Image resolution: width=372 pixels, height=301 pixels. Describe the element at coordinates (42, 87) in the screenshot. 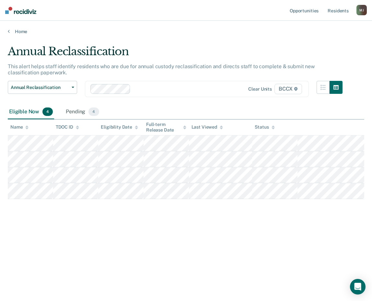

I see `button: Annual Reclassification` at that location.